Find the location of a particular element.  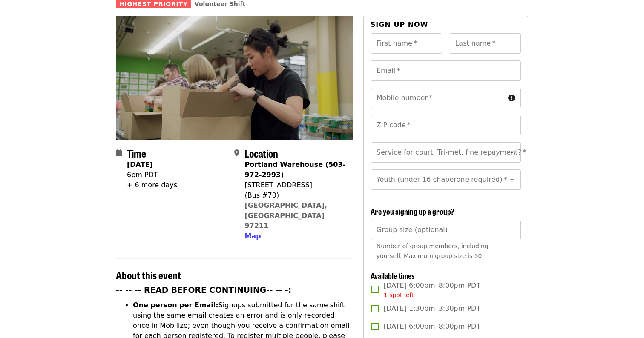

span: Time is located at coordinates (136, 153).